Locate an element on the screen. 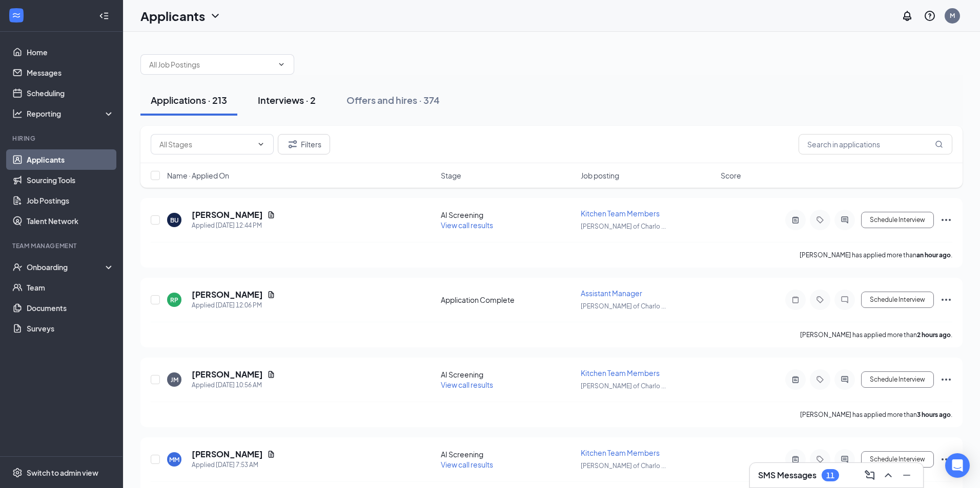 Image resolution: width=980 pixels, height=488 pixels. div: Open Intercom Messenger is located at coordinates (957, 466).